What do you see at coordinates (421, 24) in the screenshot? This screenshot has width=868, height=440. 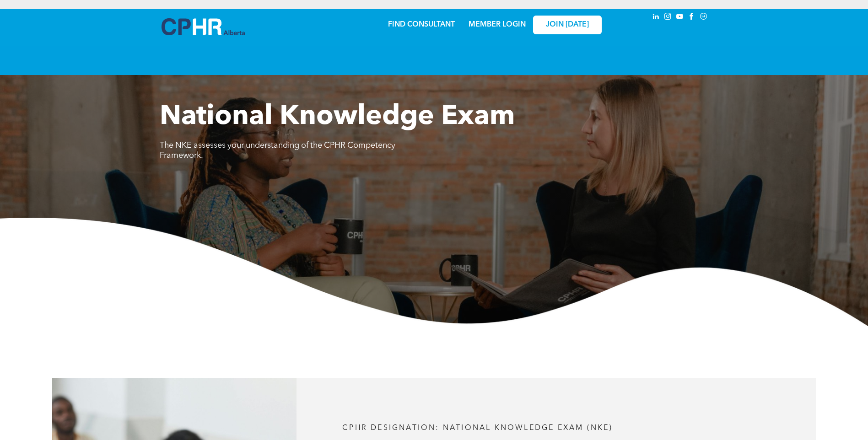 I see `a: FIND CONSULTANT` at bounding box center [421, 24].